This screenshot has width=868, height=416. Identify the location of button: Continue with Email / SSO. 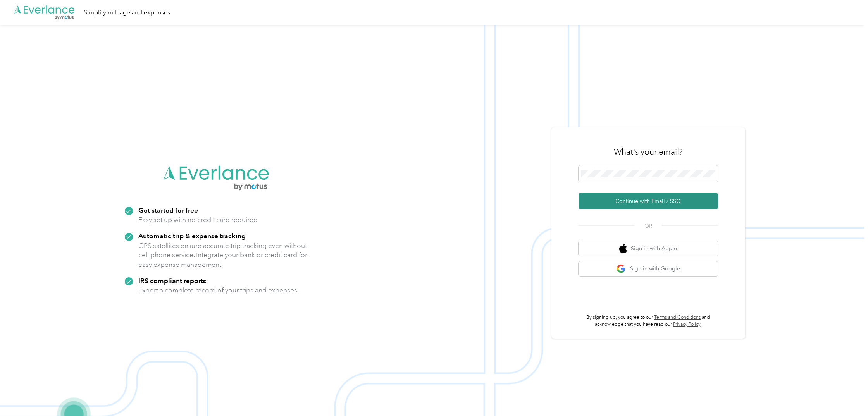
(648, 201).